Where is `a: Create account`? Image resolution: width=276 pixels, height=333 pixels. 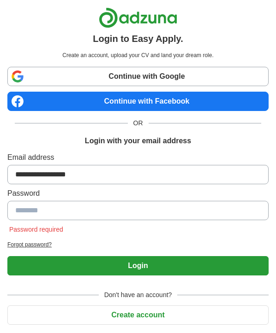 a: Create account is located at coordinates (138, 315).